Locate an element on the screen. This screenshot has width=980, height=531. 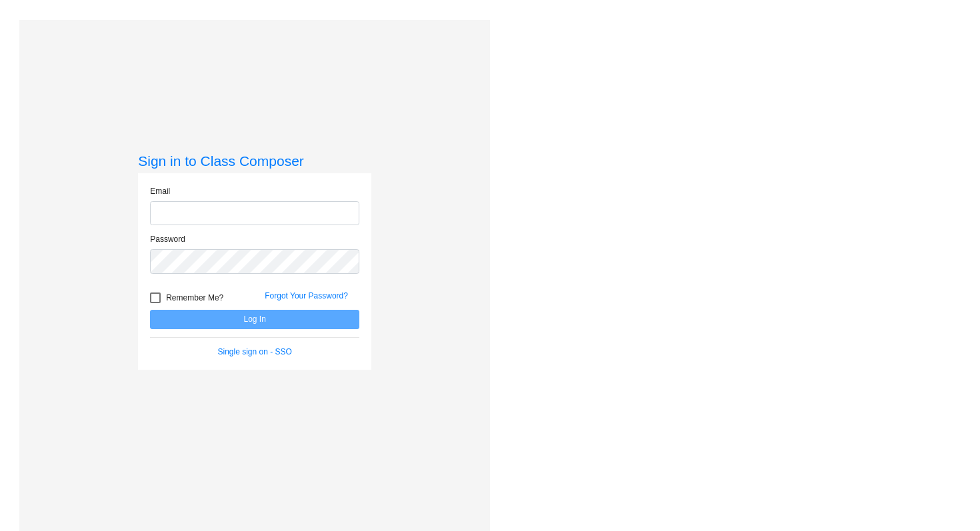
label: Email is located at coordinates (160, 191).